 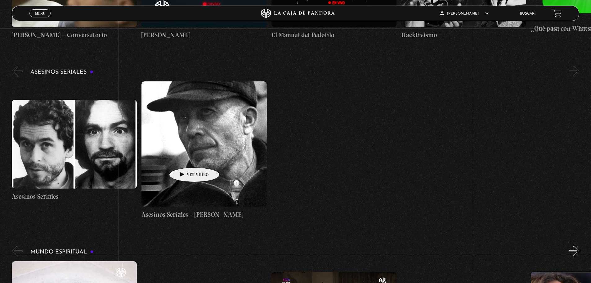 I want to click on h4: El Manual del Pedófilo, so click(x=334, y=35).